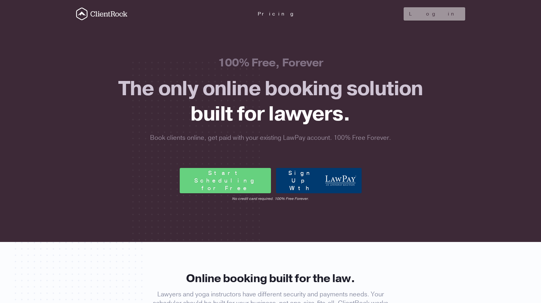 This screenshot has height=303, width=541. What do you see at coordinates (271, 278) in the screenshot?
I see `h3: Online booking built for the law.` at bounding box center [271, 278].